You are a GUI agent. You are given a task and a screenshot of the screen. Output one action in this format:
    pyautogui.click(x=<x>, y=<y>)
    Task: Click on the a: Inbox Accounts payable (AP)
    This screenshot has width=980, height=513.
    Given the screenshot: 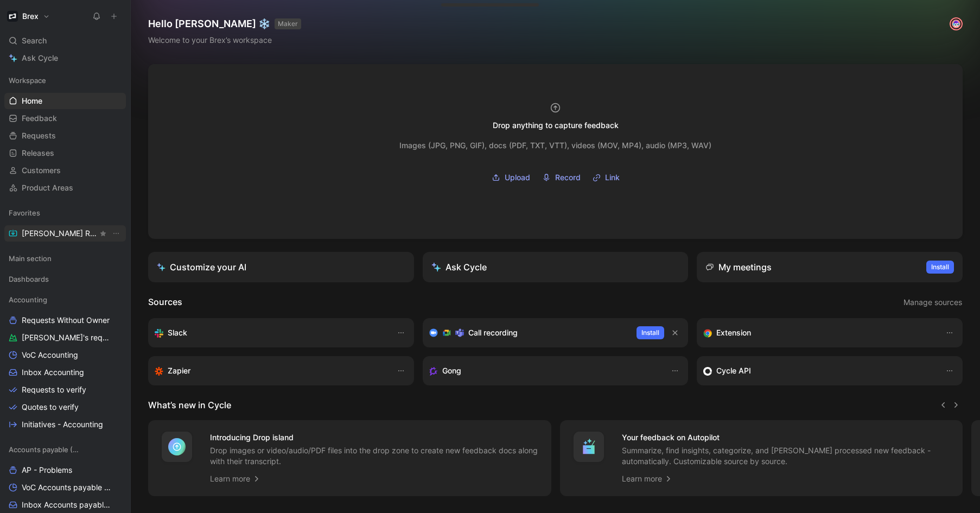 What is the action you would take?
    pyautogui.click(x=65, y=505)
    